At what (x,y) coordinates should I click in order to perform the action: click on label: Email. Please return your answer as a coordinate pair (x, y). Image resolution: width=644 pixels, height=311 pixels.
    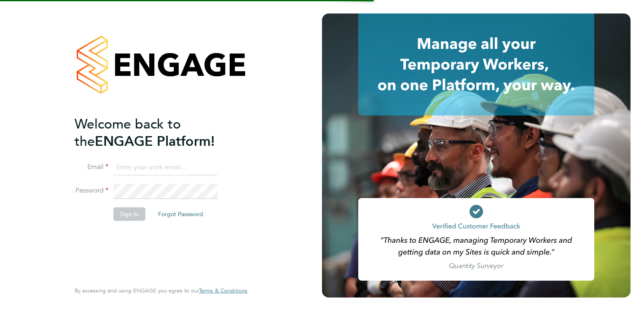
    Looking at the image, I should click on (92, 167).